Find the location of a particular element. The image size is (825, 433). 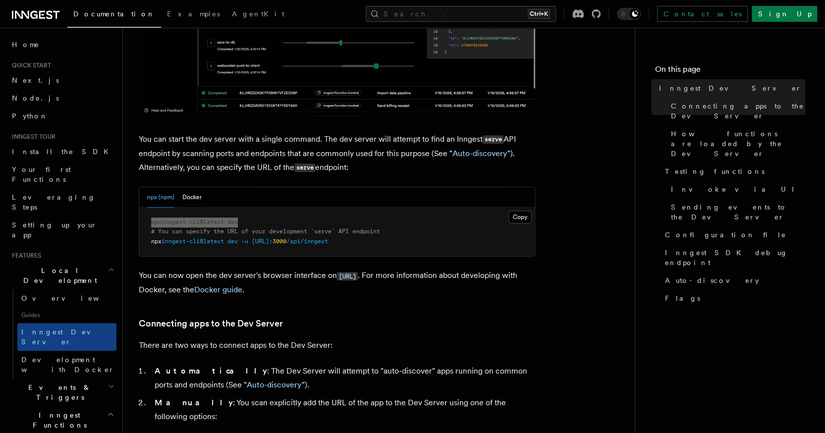

span: Leveraging Steps is located at coordinates (53, 202).